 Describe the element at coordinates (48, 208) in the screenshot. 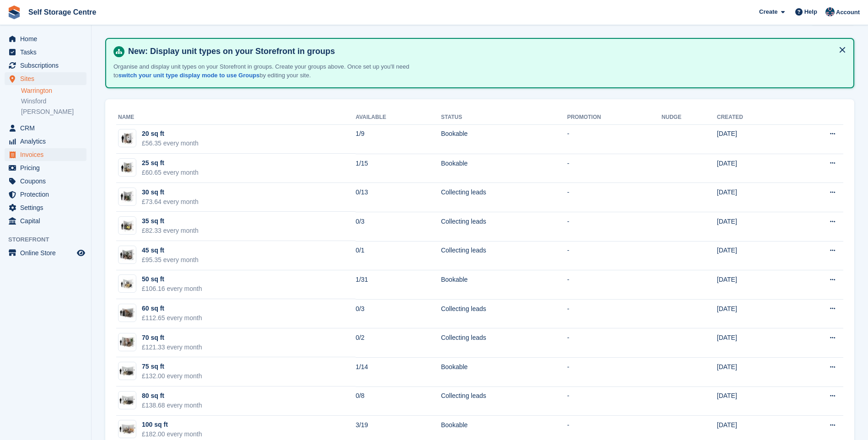

I see `span: Settings` at that location.